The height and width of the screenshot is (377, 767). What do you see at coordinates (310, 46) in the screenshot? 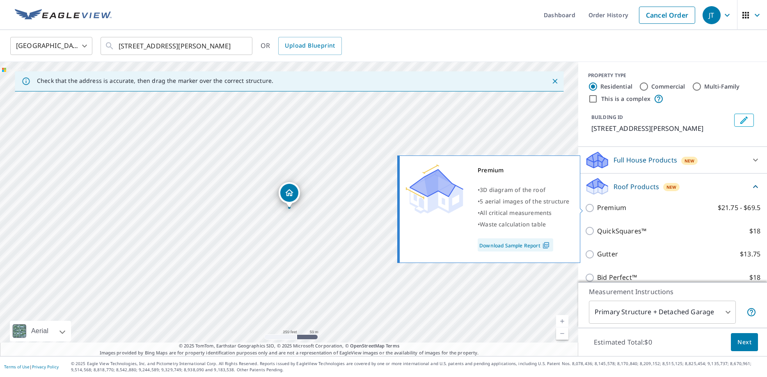
I see `span: Upload Blueprint` at bounding box center [310, 46].